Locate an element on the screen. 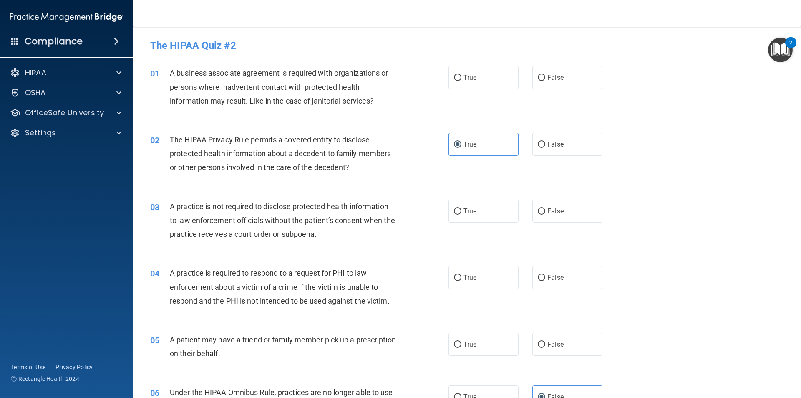 The image size is (801, 398). a: Privacy Policy is located at coordinates (74, 367).